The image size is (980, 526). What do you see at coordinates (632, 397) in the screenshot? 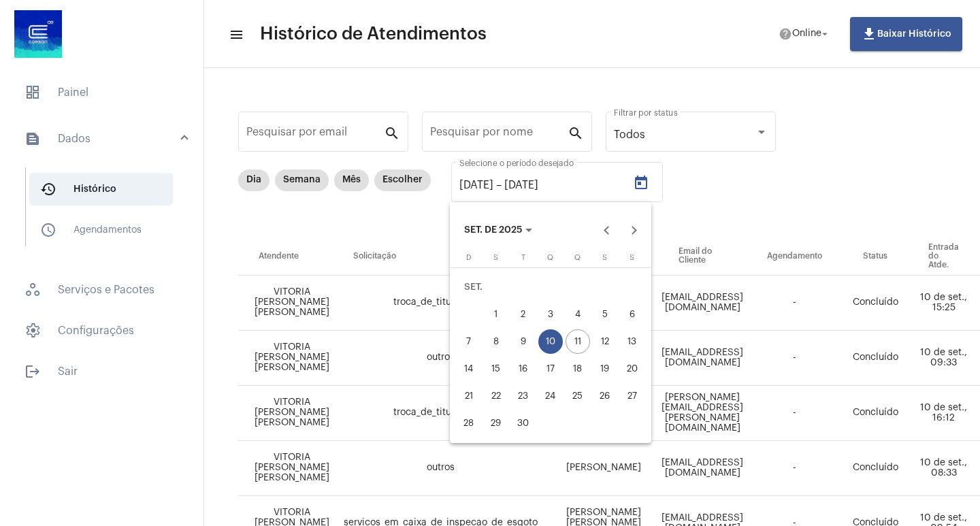
I see `button: 27 de setembro de 2025` at bounding box center [632, 397].